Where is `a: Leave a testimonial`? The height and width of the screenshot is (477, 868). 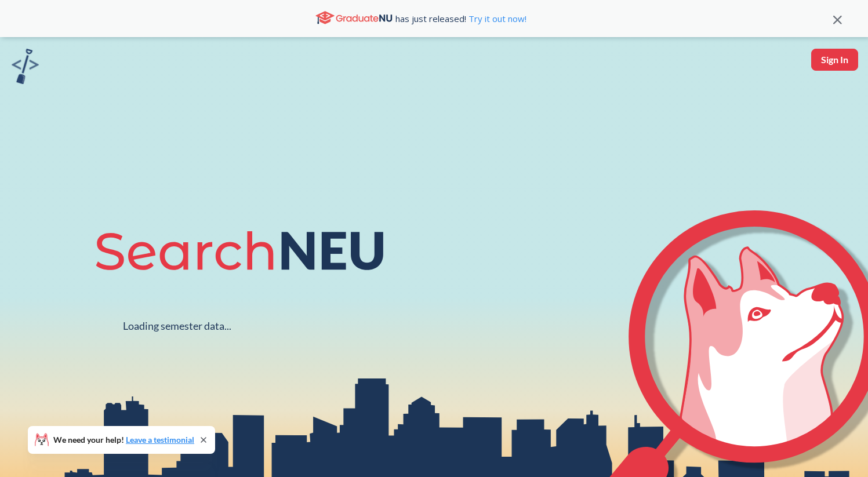
a: Leave a testimonial is located at coordinates (160, 440).